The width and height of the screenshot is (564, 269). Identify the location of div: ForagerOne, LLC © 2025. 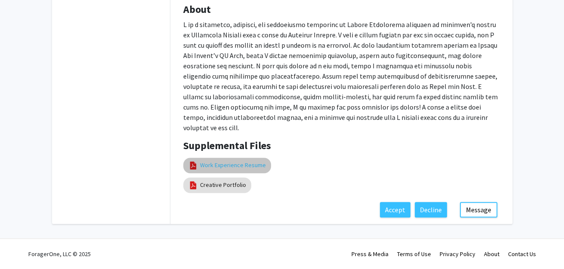
(59, 254).